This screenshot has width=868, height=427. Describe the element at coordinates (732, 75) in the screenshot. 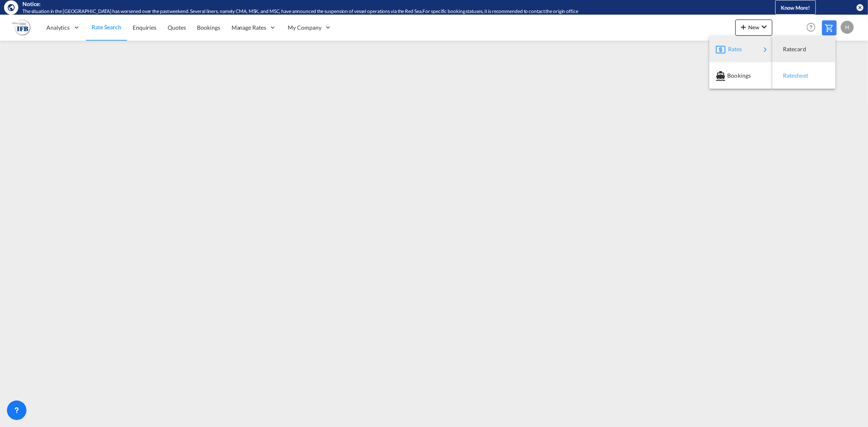

I see `span: Bookings` at that location.